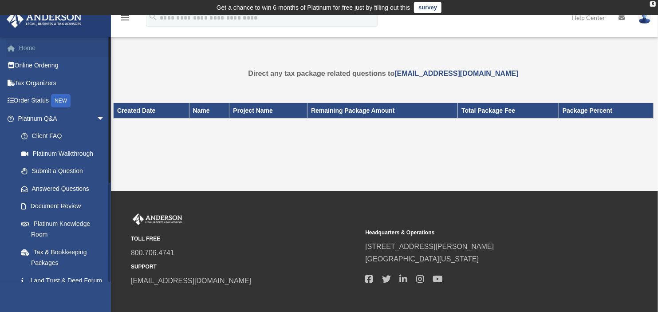 The height and width of the screenshot is (312, 658). I want to click on strong: Direct any tax package related questions to, so click(383, 73).